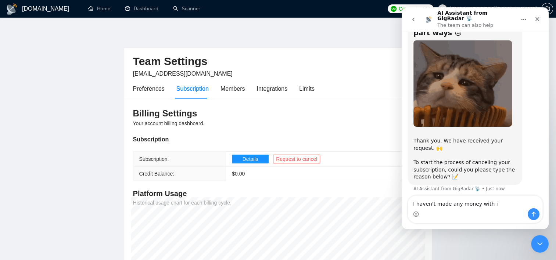 The height and width of the screenshot is (260, 556). Describe the element at coordinates (12, 12) in the screenshot. I see `button: go back` at that location.